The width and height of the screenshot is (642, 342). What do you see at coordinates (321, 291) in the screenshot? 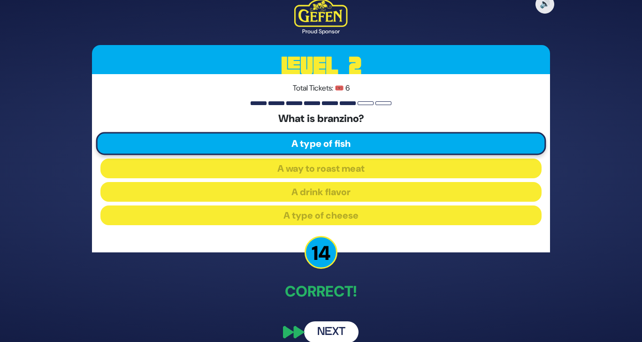
I see `p: Correct!` at bounding box center [321, 291].